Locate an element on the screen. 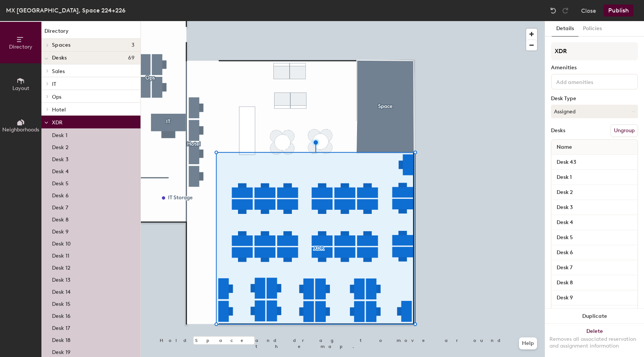 Image resolution: width=644 pixels, height=357 pixels. button: Duplicate is located at coordinates (594, 316).